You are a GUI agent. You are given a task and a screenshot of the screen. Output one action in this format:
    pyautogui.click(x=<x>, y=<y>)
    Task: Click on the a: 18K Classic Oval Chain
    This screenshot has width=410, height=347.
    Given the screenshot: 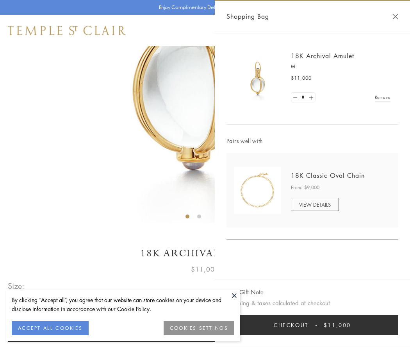 What is the action you would take?
    pyautogui.click(x=328, y=175)
    